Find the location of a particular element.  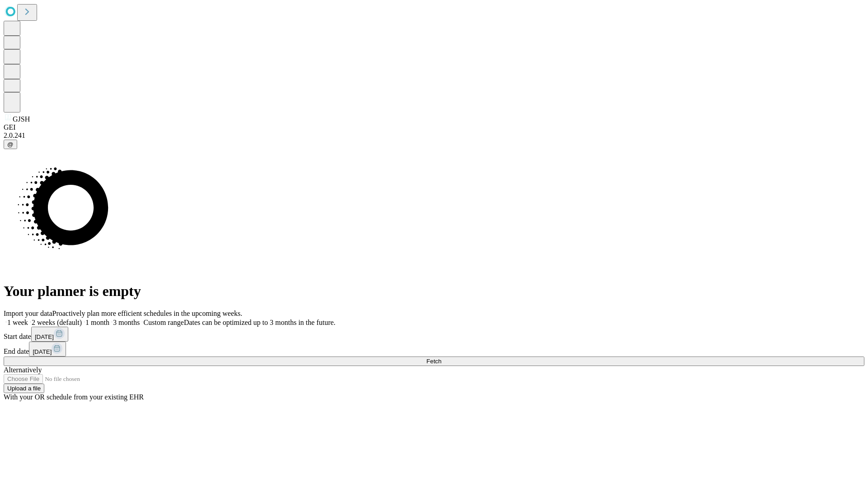

span: 1 week is located at coordinates (18, 322).